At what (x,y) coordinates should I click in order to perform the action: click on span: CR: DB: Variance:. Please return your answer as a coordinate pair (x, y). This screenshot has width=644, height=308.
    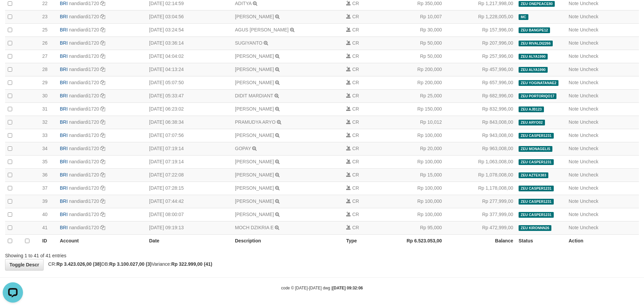
    Looking at the image, I should click on (128, 264).